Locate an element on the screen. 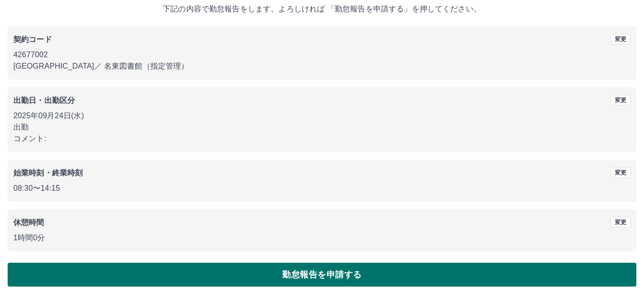 This screenshot has width=644, height=298. b: 出勤日・出勤区分 is located at coordinates (44, 100).